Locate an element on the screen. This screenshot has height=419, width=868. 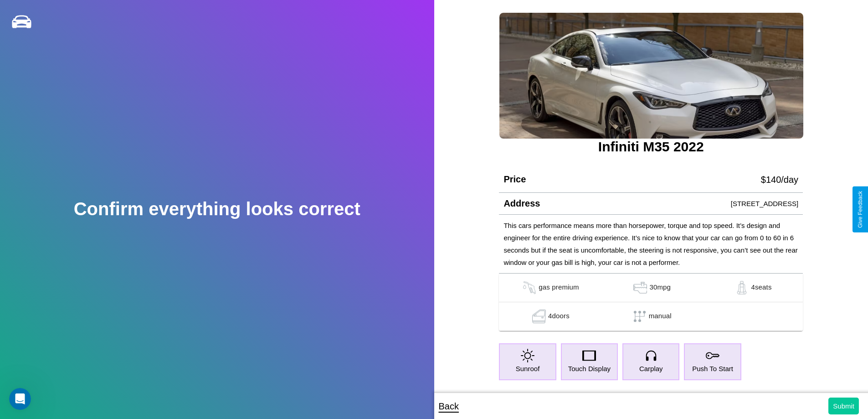
table: simple table is located at coordinates (651, 302).